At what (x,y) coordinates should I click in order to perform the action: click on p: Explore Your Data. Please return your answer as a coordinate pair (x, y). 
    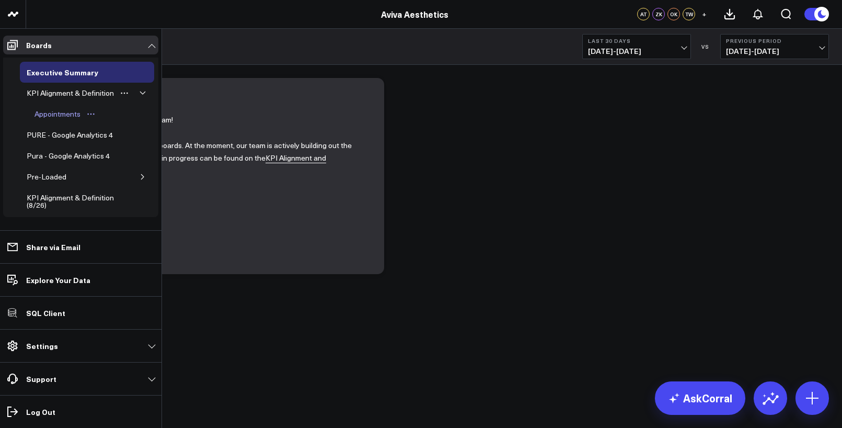
    Looking at the image, I should click on (58, 280).